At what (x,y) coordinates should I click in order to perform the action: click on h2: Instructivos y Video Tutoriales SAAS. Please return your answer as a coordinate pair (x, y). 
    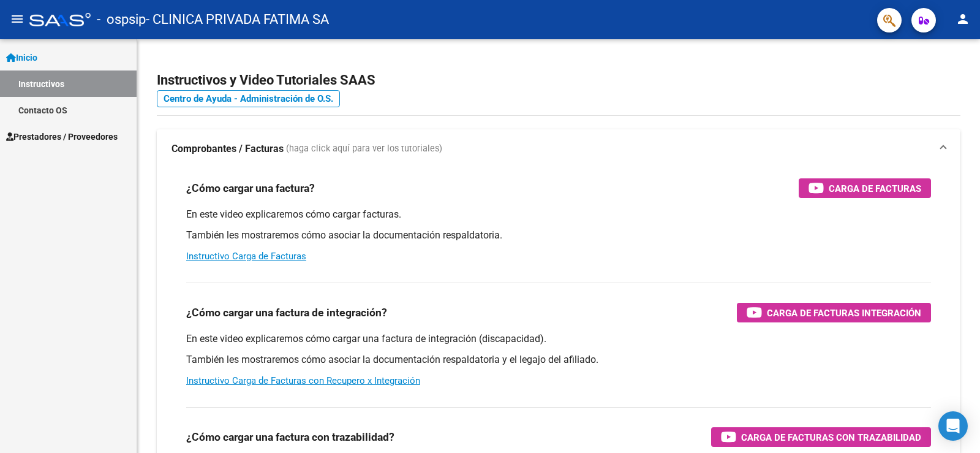
    Looking at the image, I should click on (559, 80).